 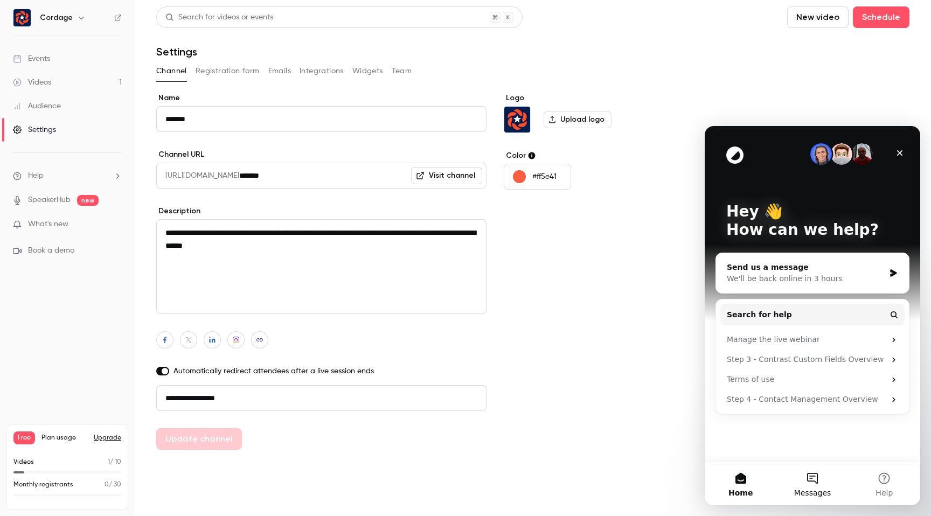 I want to click on label: Name, so click(x=321, y=98).